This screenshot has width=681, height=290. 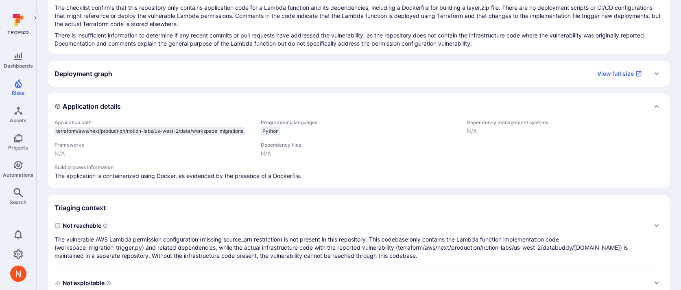 I want to click on p: The checklist confirms that this repository only contains application code for a Lambda function ..., so click(x=359, y=16).